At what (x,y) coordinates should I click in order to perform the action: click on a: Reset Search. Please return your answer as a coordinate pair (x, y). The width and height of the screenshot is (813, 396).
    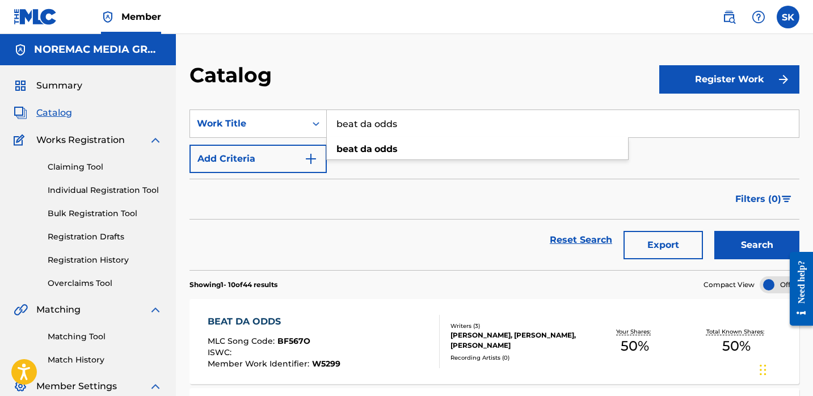
    Looking at the image, I should click on (581, 240).